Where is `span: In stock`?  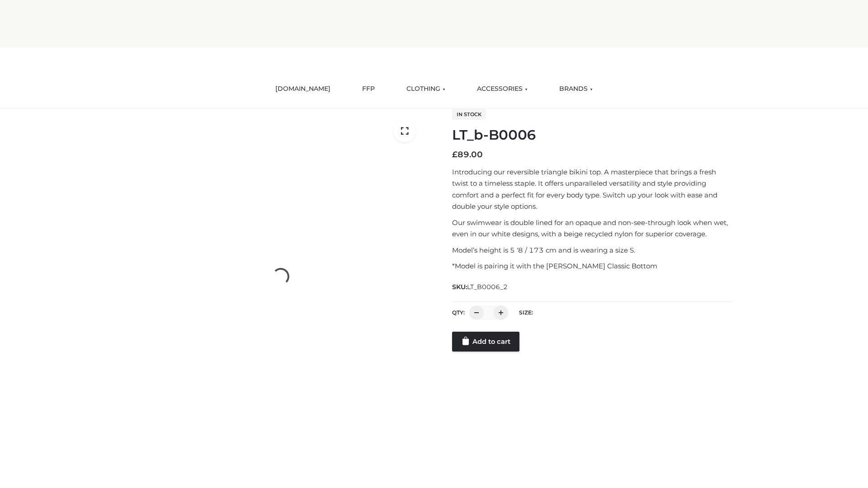
span: In stock is located at coordinates (469, 114).